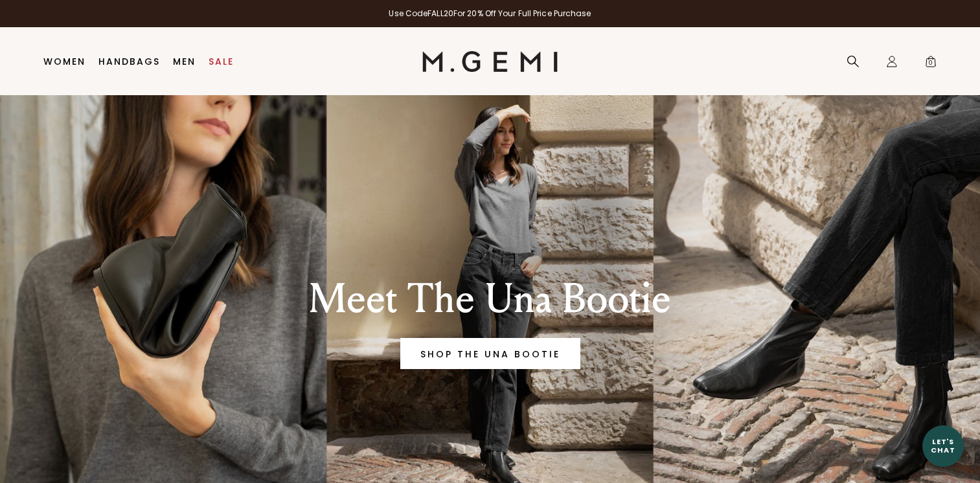 Image resolution: width=980 pixels, height=483 pixels. What do you see at coordinates (440, 13) in the screenshot?
I see `strong: FALL20` at bounding box center [440, 13].